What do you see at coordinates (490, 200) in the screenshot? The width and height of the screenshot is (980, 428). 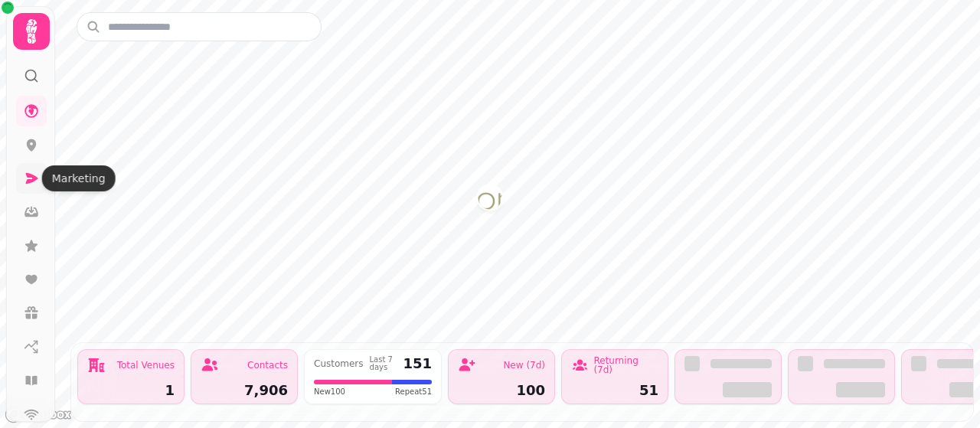 I see `div: Map marker` at bounding box center [490, 200].